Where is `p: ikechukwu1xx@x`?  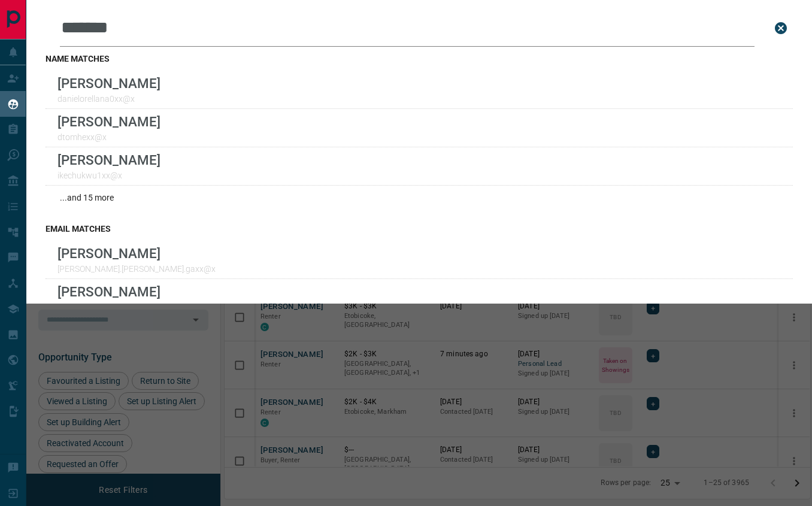 p: ikechukwu1xx@x is located at coordinates (109, 176).